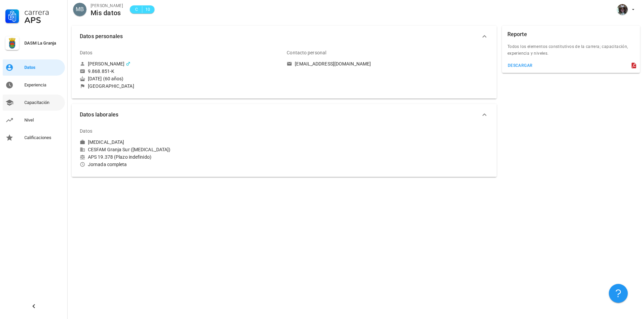 The image size is (644, 319). Describe the element at coordinates (517, 35) in the screenshot. I see `div: Reporte` at that location.